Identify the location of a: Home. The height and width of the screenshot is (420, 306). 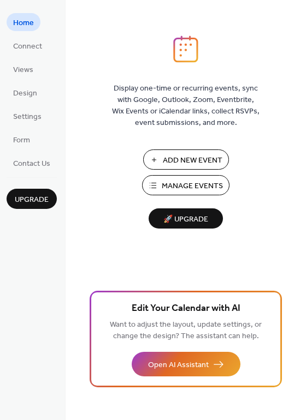
(23, 22).